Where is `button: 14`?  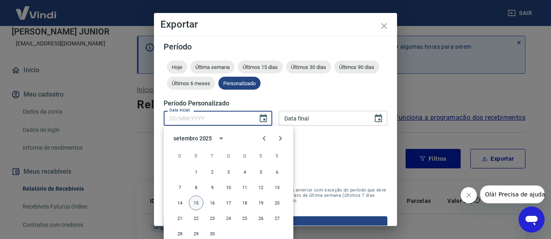
button: 14 is located at coordinates (180, 203).